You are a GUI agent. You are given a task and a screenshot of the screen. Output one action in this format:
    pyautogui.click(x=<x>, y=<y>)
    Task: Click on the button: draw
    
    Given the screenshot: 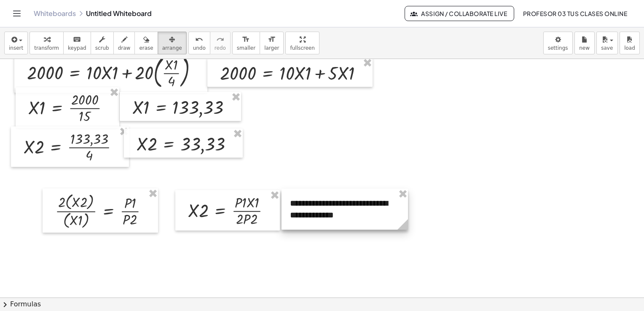 What is the action you would take?
    pyautogui.click(x=124, y=43)
    